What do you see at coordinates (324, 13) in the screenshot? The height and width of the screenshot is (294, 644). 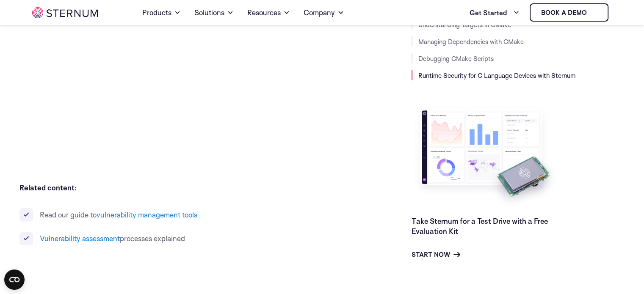 I see `a: Company` at bounding box center [324, 13].